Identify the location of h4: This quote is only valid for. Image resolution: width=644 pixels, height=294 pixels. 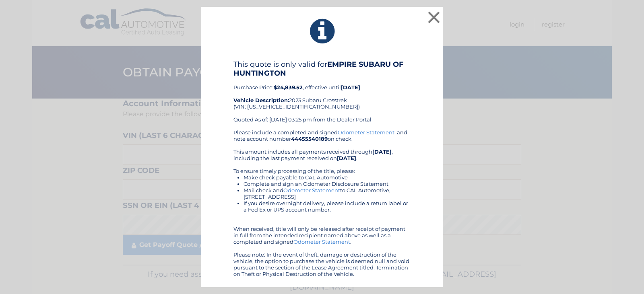
(322, 69).